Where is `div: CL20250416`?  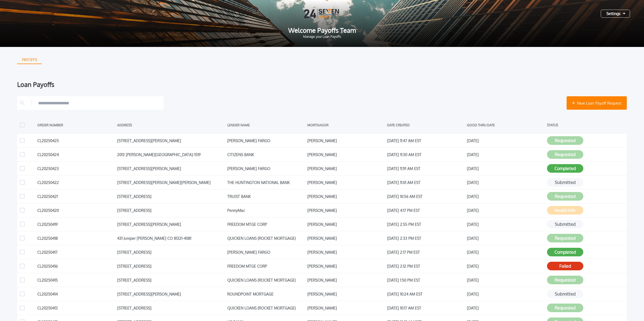
div: CL20250416 is located at coordinates (76, 266).